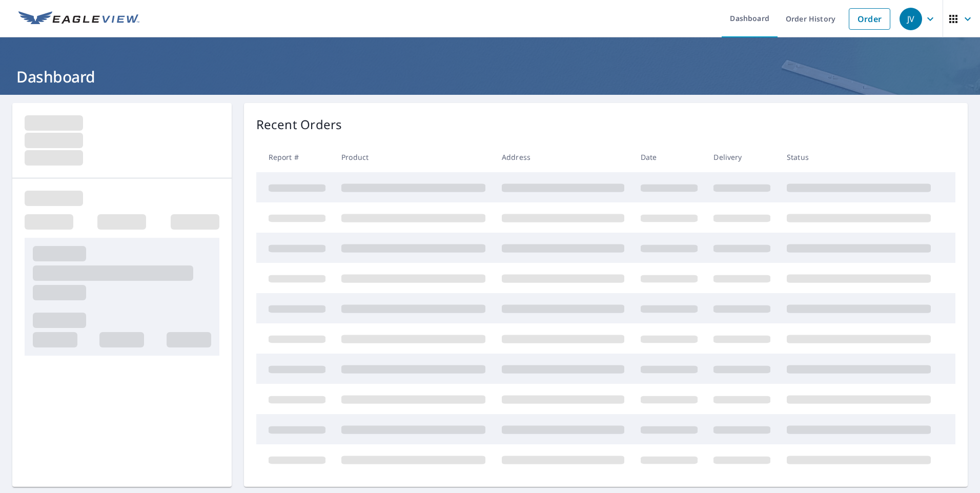 The width and height of the screenshot is (980, 493). What do you see at coordinates (869, 19) in the screenshot?
I see `a: Order` at bounding box center [869, 19].